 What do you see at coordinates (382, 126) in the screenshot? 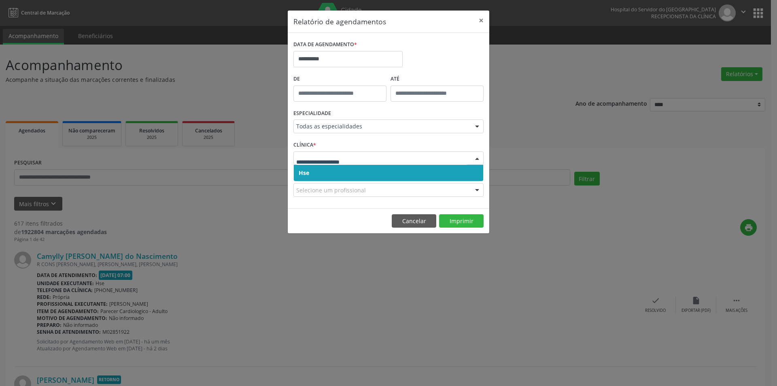
I see `span: Todas as especialidades` at bounding box center [382, 126].